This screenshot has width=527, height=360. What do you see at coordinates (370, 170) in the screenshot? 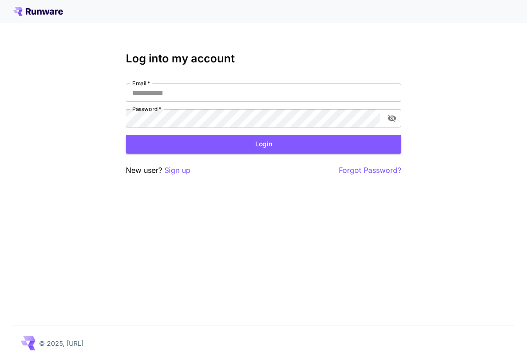
I see `button: Forgot Password?` at bounding box center [370, 170].